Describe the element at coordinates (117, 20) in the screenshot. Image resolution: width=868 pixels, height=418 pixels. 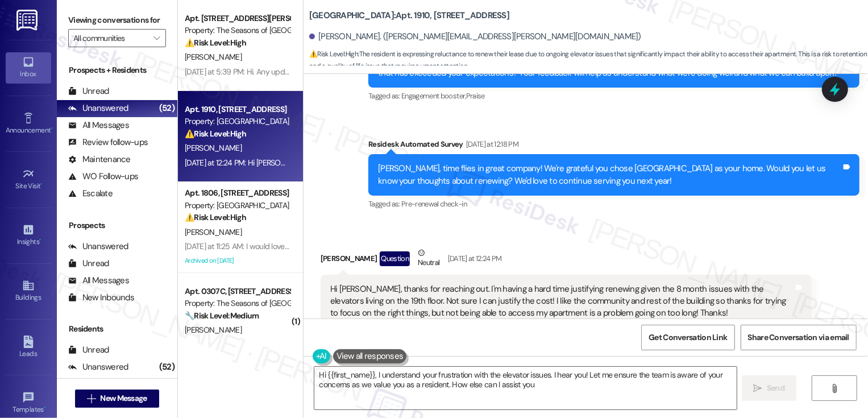
I see `label: Viewing conversations for` at that location.